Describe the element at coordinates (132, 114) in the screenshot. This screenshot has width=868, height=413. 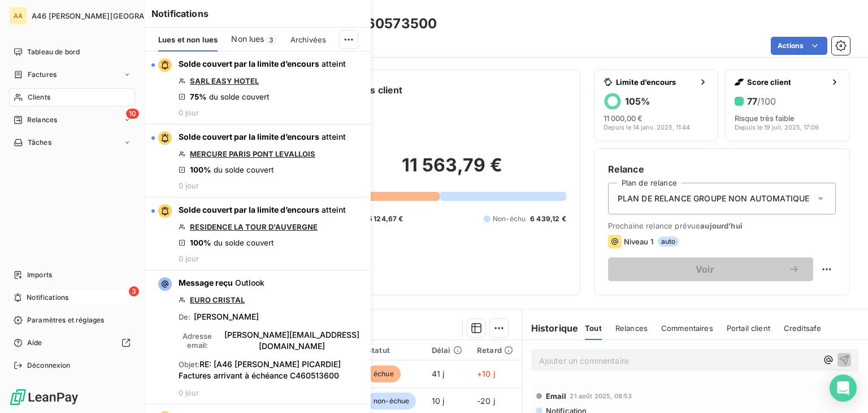
I see `span: 10` at that location.